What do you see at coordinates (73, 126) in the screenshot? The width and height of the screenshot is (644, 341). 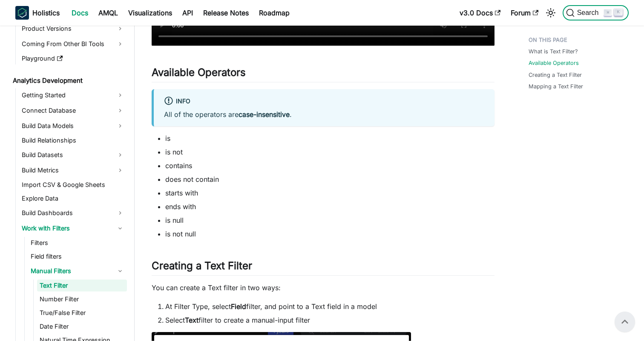 I see `a: Build Data Models` at bounding box center [73, 126].